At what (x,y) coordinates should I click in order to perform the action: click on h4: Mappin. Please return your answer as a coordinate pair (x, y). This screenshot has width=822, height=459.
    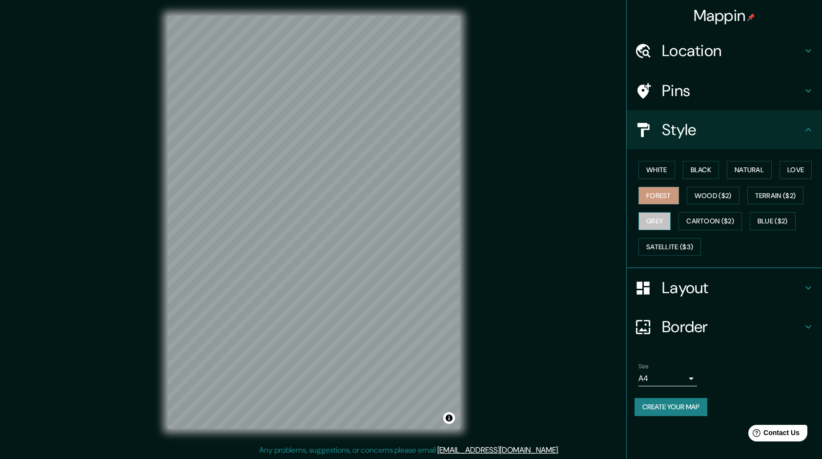
    Looking at the image, I should click on (724, 16).